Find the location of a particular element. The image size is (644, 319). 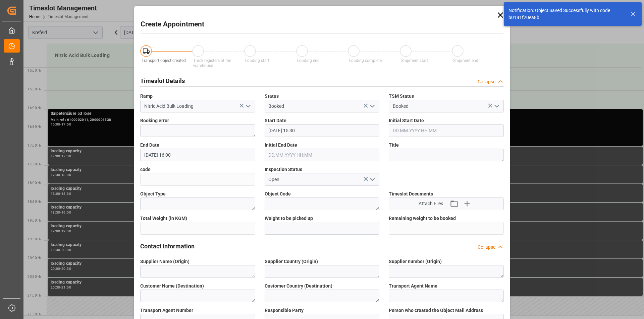

span: Transport object created is located at coordinates (164, 61).